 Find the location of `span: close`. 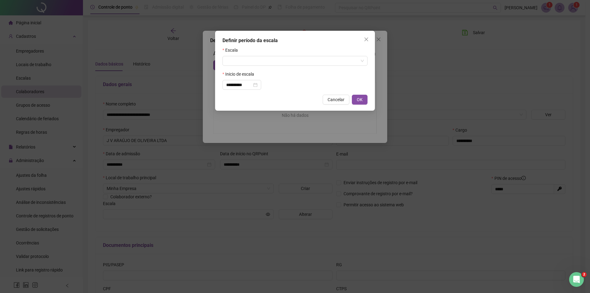

span: close is located at coordinates (366, 39).